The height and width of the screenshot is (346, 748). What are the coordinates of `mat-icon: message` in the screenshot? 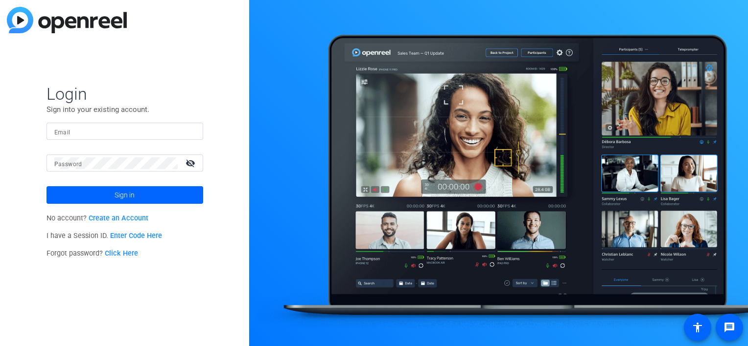 It's located at (729, 328).